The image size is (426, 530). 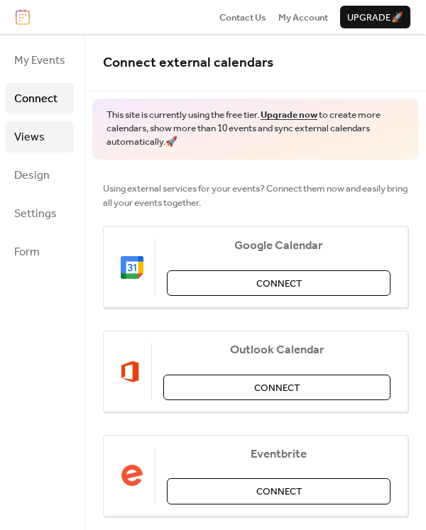 I want to click on a: My Account, so click(x=303, y=17).